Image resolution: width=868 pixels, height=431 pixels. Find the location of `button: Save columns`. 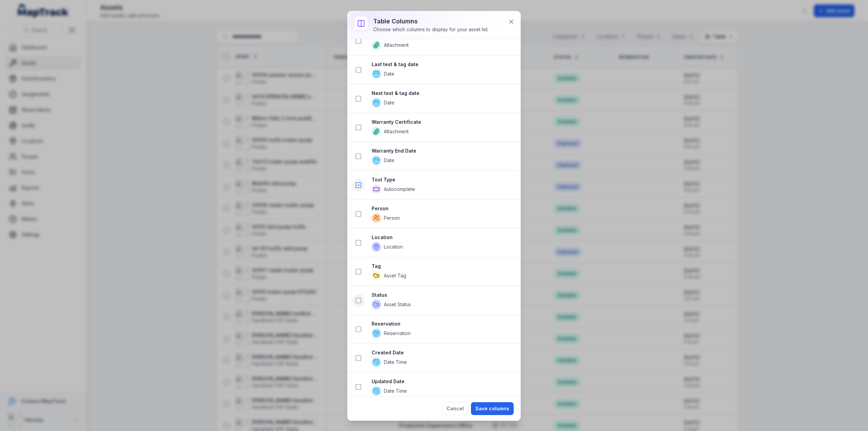

button: Save columns is located at coordinates (492, 409).